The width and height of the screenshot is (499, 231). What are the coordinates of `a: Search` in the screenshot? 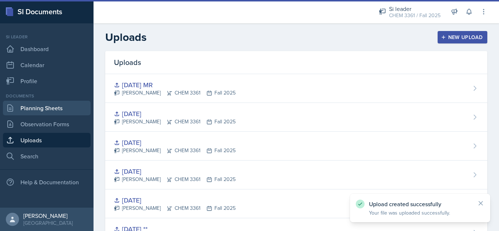 It's located at (47, 156).